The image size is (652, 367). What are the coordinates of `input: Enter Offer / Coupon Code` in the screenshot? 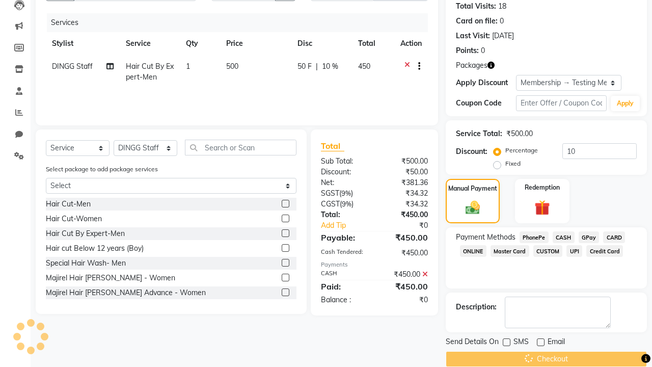 It's located at (561, 103).